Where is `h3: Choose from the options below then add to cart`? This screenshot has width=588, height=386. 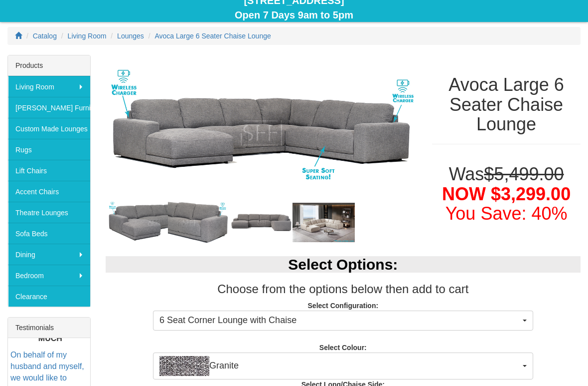 h3: Choose from the options below then add to cart is located at coordinates (343, 289).